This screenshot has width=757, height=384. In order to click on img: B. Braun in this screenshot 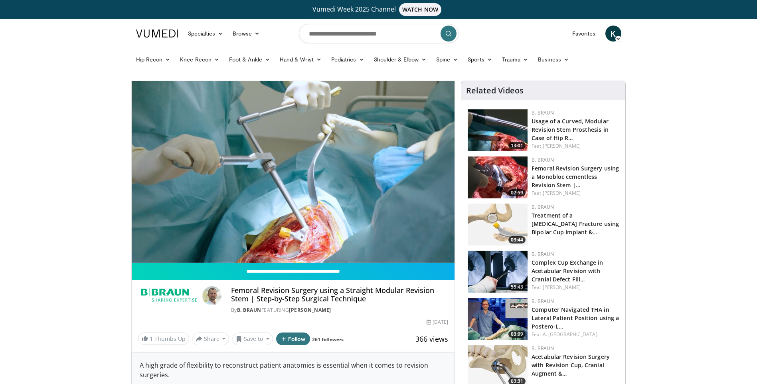, I will do `click(168, 296)`.